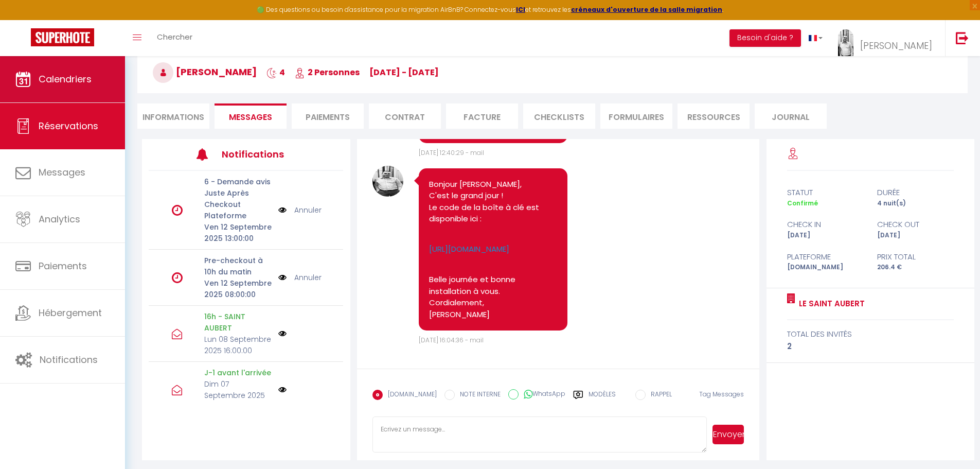 The image size is (980, 469). I want to click on img: logout, so click(962, 38).